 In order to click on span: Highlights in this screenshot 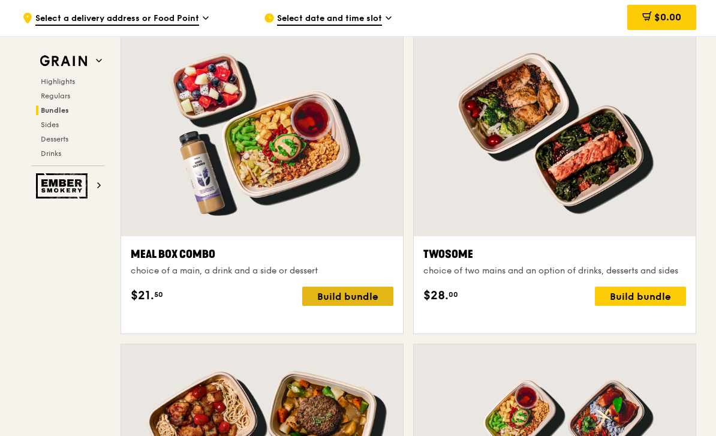, I will do `click(58, 82)`.